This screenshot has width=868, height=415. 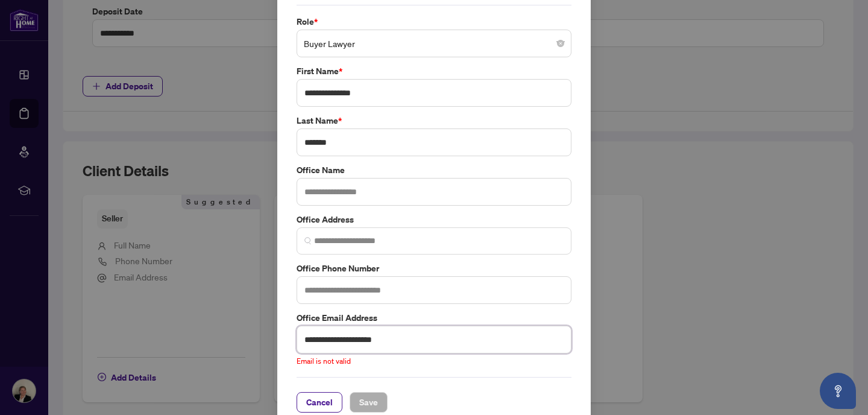 What do you see at coordinates (434, 44) in the screenshot?
I see `span: Buyer Lawyer` at bounding box center [434, 44].